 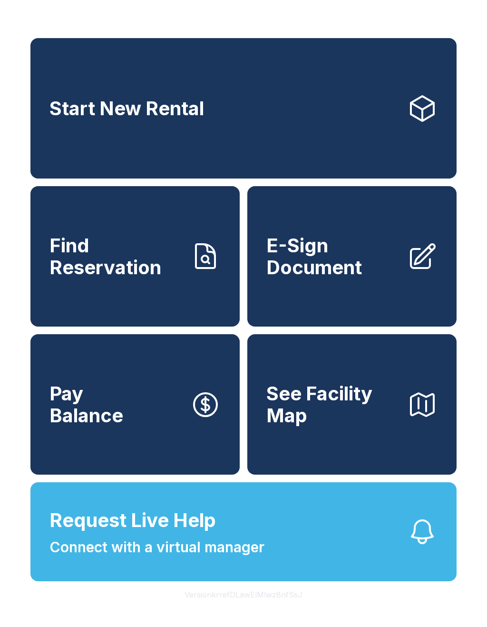 I want to click on span: Pay Balance, so click(x=86, y=404).